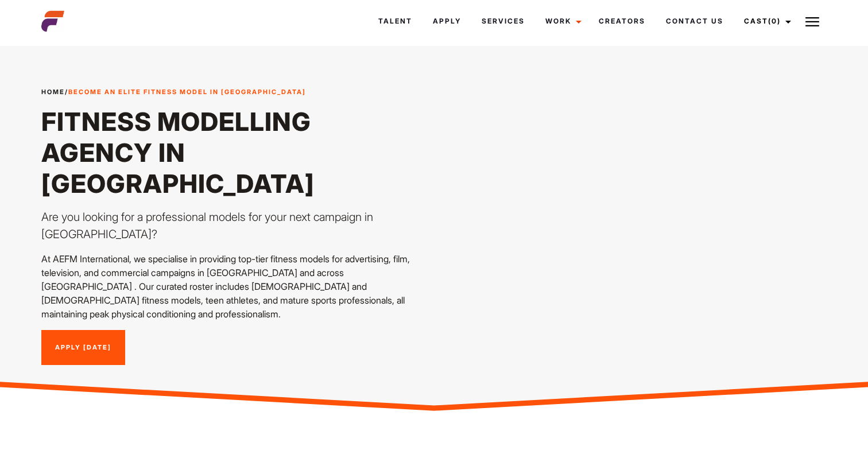 The image size is (868, 462). I want to click on a: Work, so click(561, 22).